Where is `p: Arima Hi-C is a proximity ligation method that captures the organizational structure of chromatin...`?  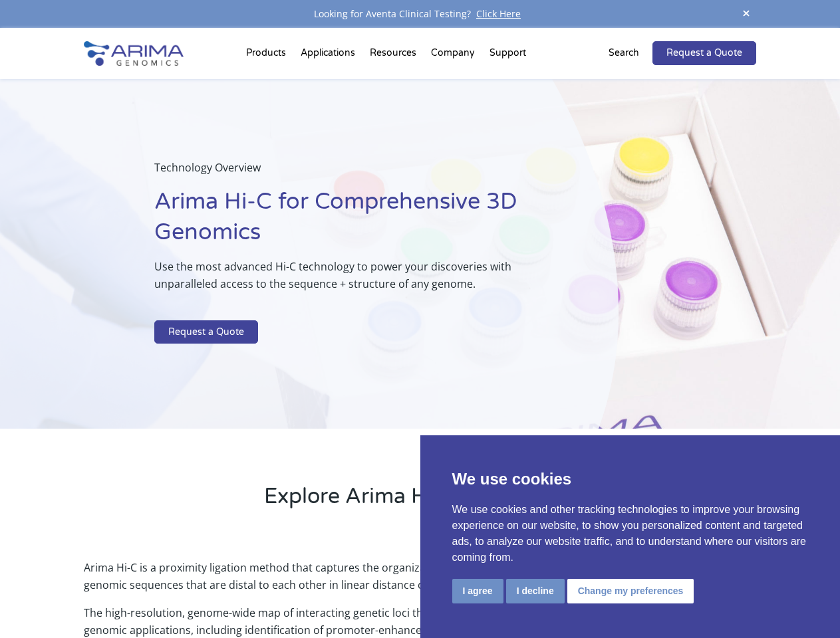
p: Arima Hi-C is a proximity ligation method that captures the organizational structure of chromatin... is located at coordinates (420, 582).